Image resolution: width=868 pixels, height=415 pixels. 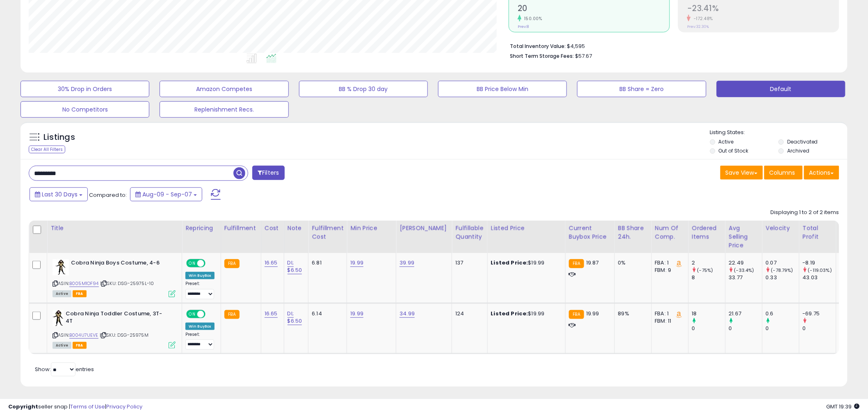 What do you see at coordinates (108, 195) in the screenshot?
I see `span: Compared to:` at bounding box center [108, 195].